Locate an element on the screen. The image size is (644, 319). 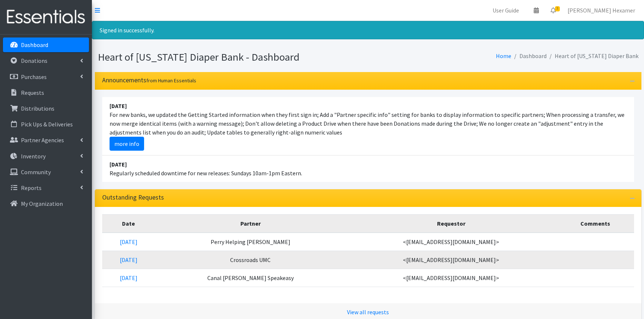
p: Inventory is located at coordinates (33, 156).